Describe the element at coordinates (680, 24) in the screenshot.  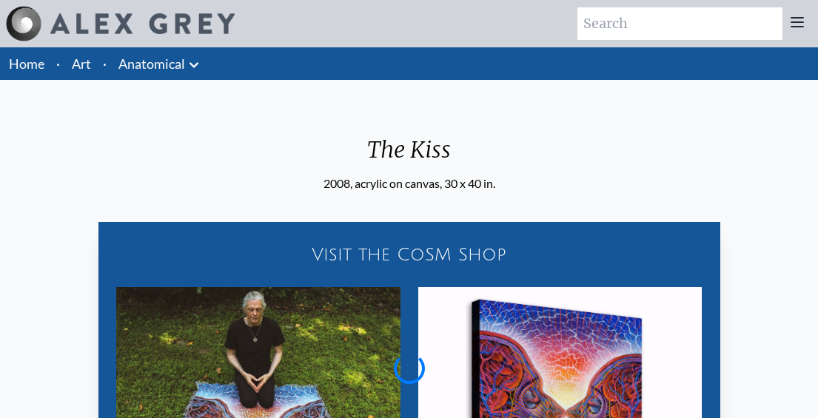
I see `input: Search` at that location.